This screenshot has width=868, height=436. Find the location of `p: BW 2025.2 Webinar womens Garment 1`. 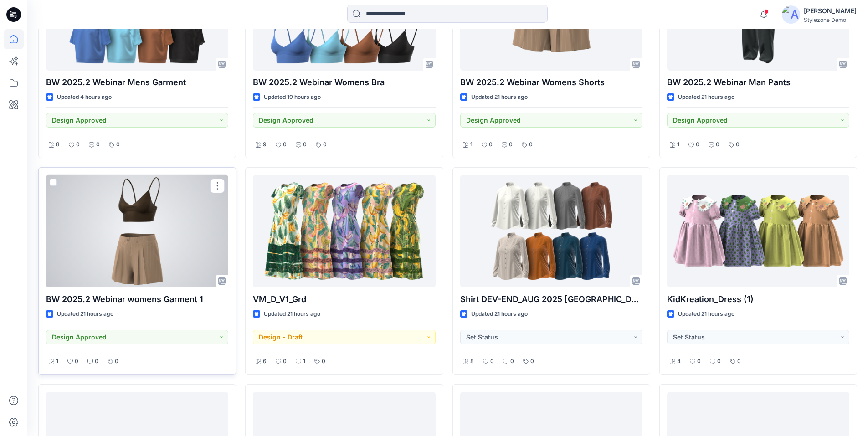

p: BW 2025.2 Webinar womens Garment 1 is located at coordinates (137, 300).